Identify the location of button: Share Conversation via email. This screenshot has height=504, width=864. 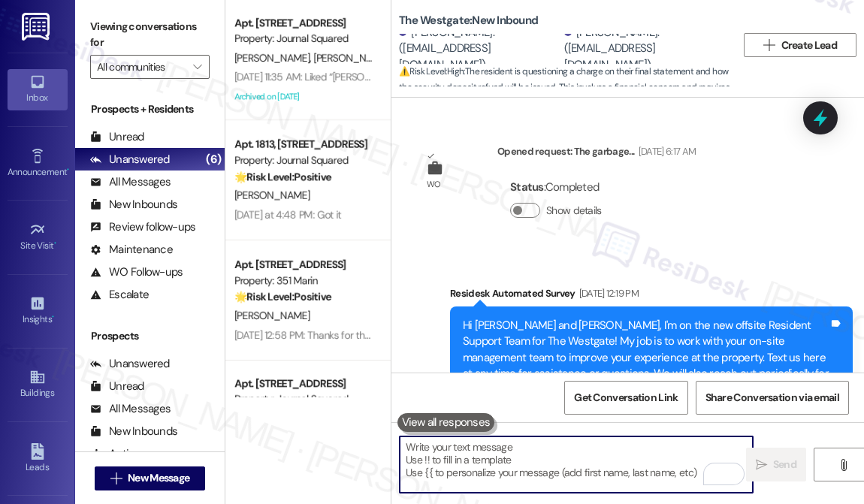
(772, 398).